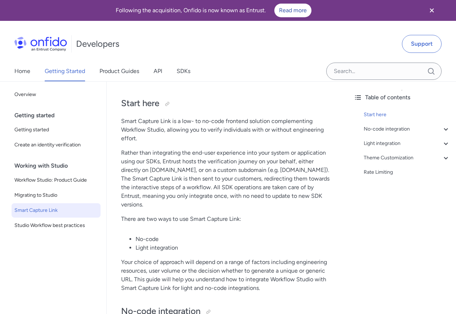 Image resolution: width=456 pixels, height=314 pixels. I want to click on input: Onfido search input field, so click(384, 71).